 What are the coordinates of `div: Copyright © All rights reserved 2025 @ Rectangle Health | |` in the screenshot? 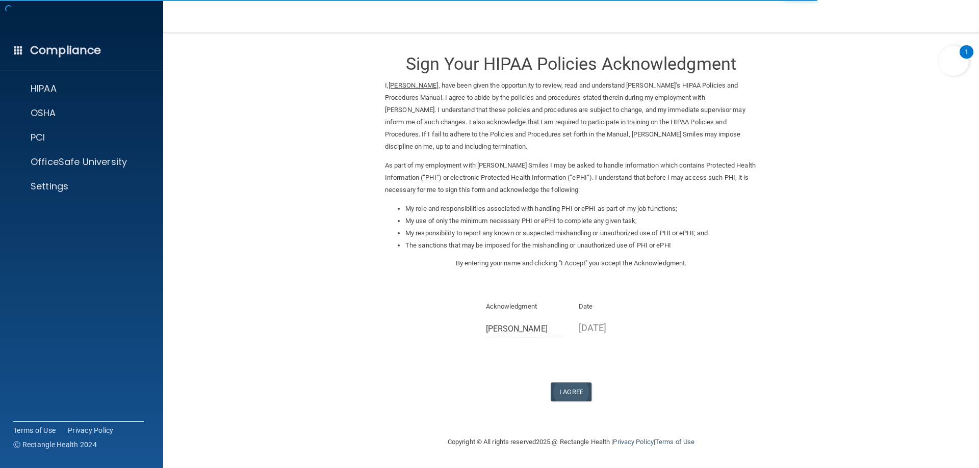 It's located at (571, 442).